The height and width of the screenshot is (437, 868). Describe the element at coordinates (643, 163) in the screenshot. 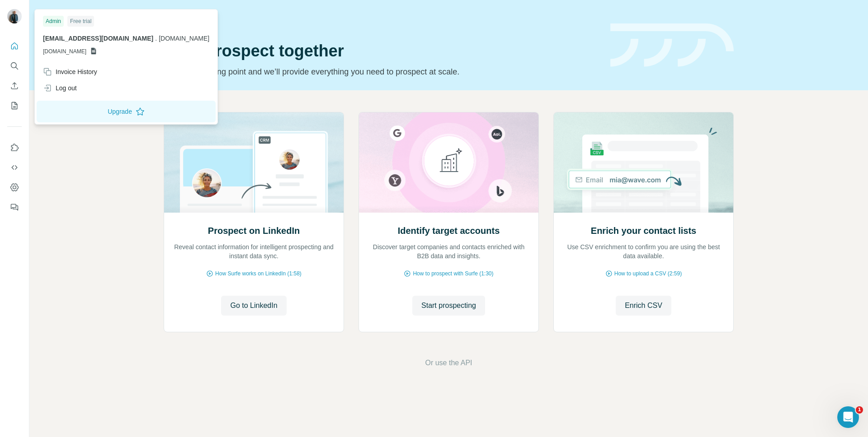

I see `img: Enrich your contact lists` at that location.